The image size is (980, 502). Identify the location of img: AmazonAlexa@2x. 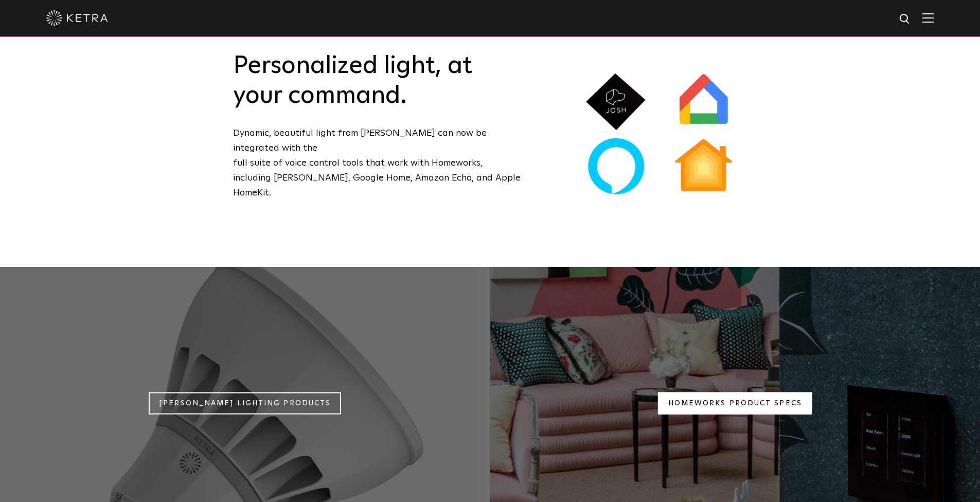
(616, 167).